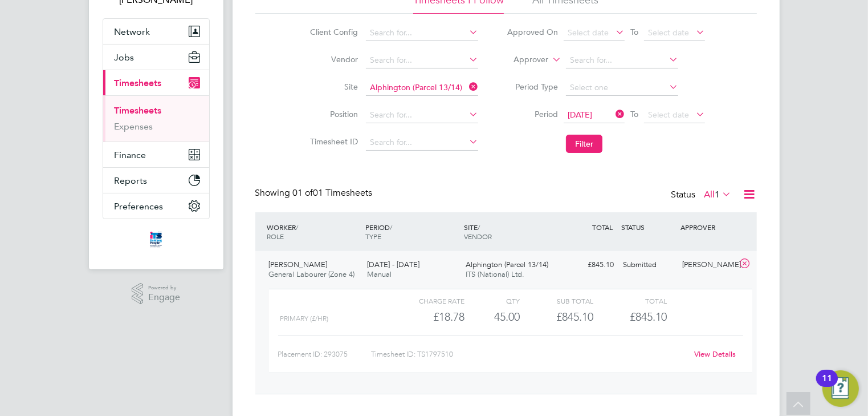  What do you see at coordinates (532, 114) in the screenshot?
I see `label: Period` at bounding box center [532, 114].